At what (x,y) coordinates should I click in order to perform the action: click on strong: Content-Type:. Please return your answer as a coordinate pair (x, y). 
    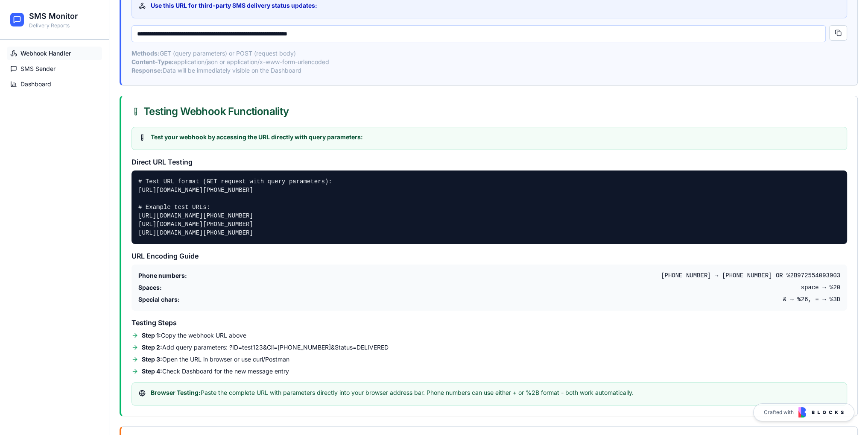
    Looking at the image, I should click on (152, 61).